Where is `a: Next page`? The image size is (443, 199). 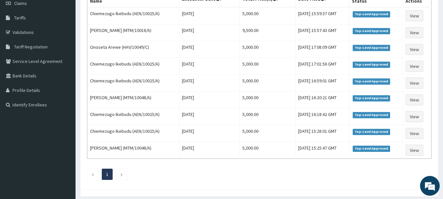
a: Next page is located at coordinates (122, 174).